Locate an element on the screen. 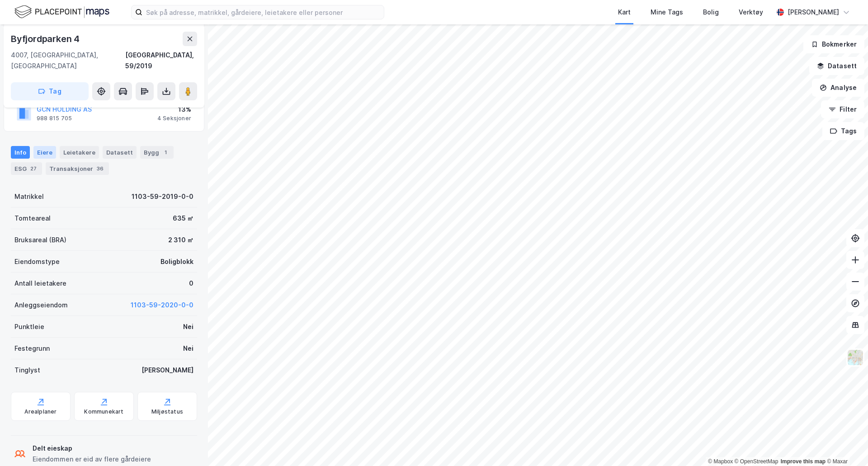  div: Eiendomstype is located at coordinates (37, 262).